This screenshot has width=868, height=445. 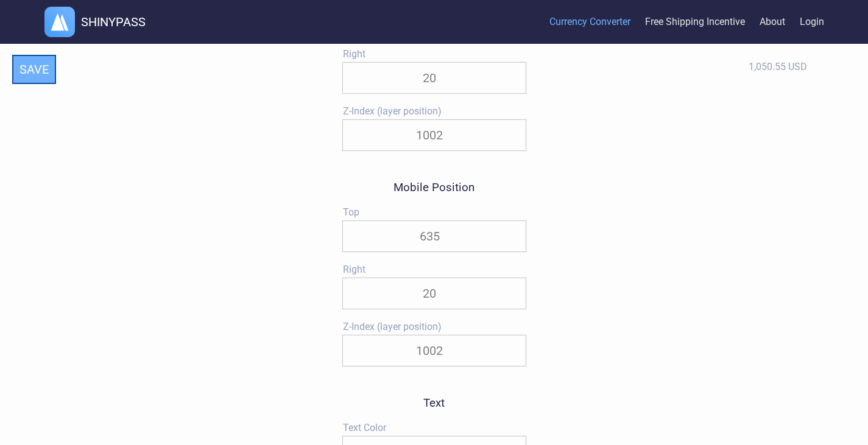 I want to click on h3: Text, so click(x=434, y=403).